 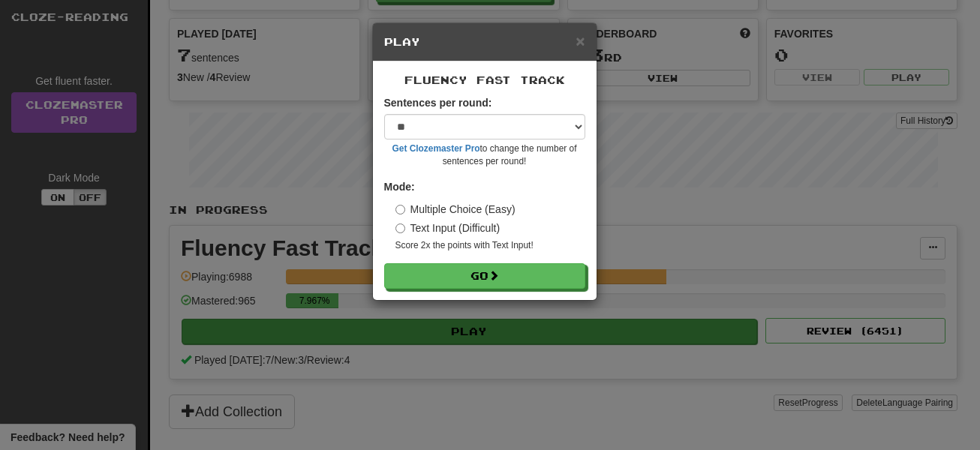 What do you see at coordinates (439, 103) in the screenshot?
I see `label: Sentences per round:` at bounding box center [439, 103].